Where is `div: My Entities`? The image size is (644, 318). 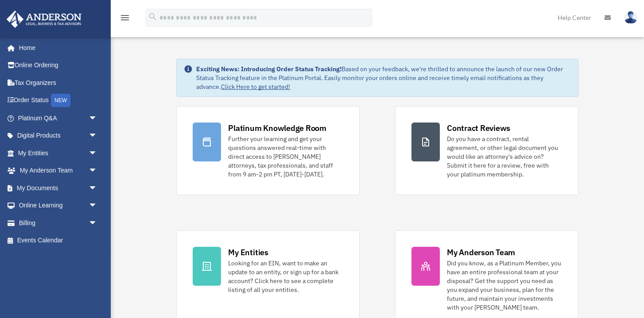 div: My Entities is located at coordinates (248, 252).